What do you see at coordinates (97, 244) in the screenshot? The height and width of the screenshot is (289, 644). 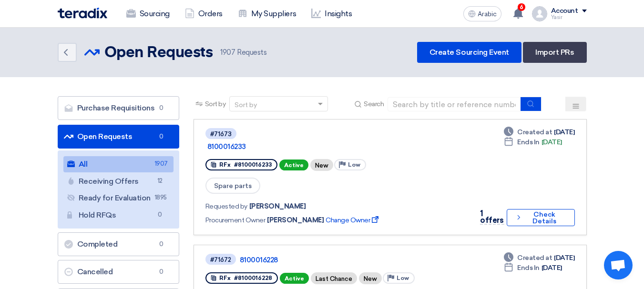 I see `font: Completed` at bounding box center [97, 244].